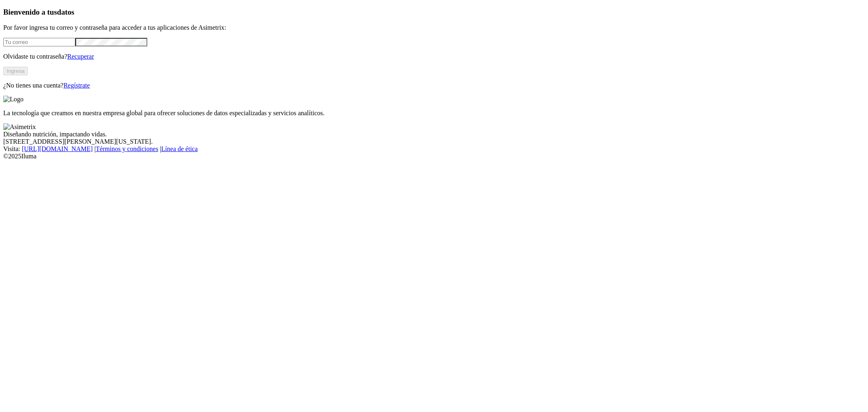 The image size is (868, 412). What do you see at coordinates (434, 56) in the screenshot?
I see `p: Olvidaste tu contraseña?` at bounding box center [434, 56].